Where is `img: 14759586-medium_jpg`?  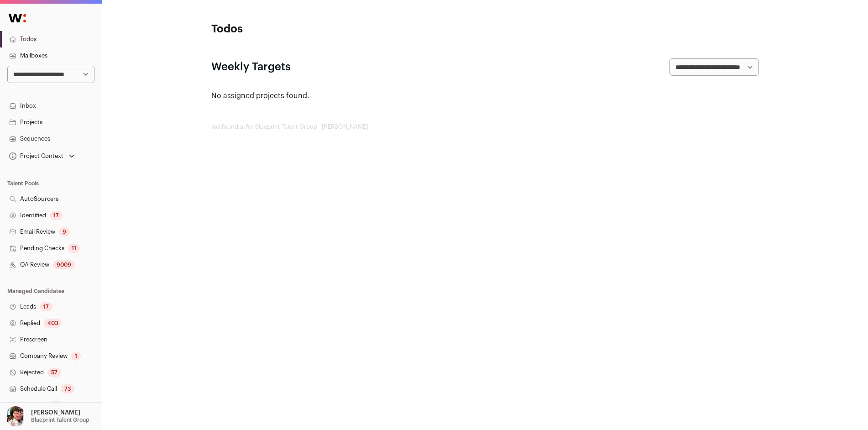 img: 14759586-medium_jpg is located at coordinates (15, 416).